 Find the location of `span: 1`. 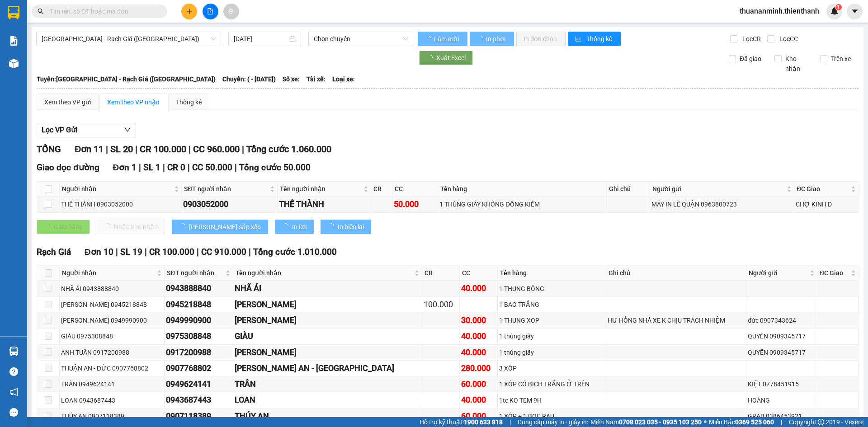

span: 1 is located at coordinates (838, 7).